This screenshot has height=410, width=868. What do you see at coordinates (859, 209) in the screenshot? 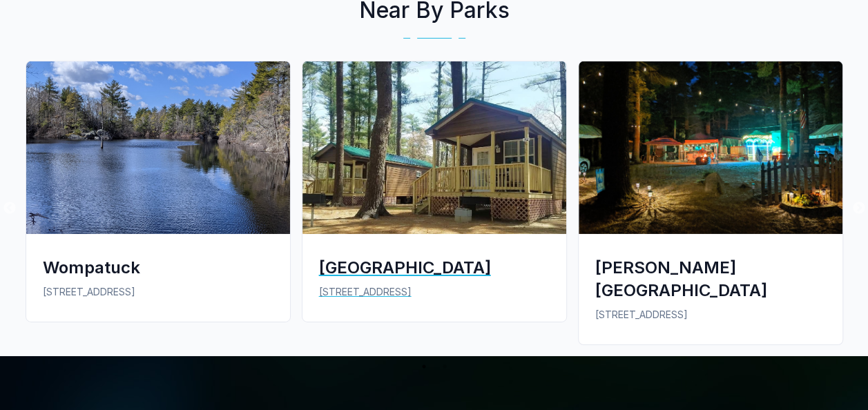
I see `button: Next` at bounding box center [859, 209].